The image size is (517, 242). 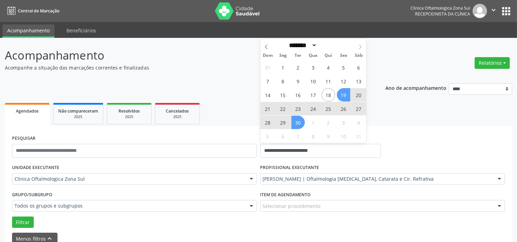 I want to click on a: Central de Marcação, so click(x=32, y=11).